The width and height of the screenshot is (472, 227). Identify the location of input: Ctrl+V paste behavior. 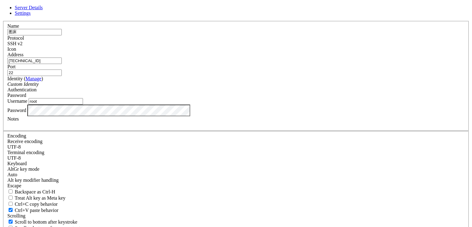
(10, 210).